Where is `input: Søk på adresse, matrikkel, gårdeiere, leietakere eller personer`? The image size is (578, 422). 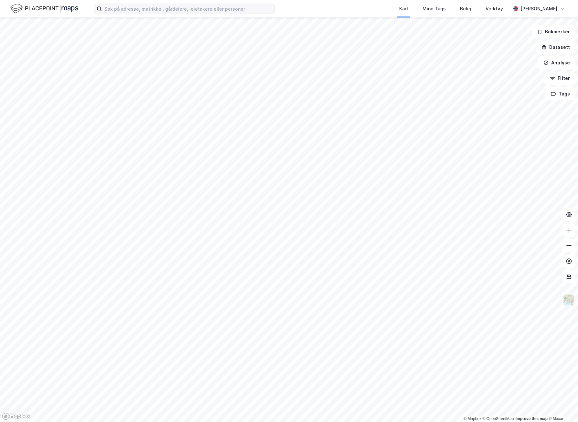 input: Søk på adresse, matrikkel, gårdeiere, leietakere eller personer is located at coordinates (188, 9).